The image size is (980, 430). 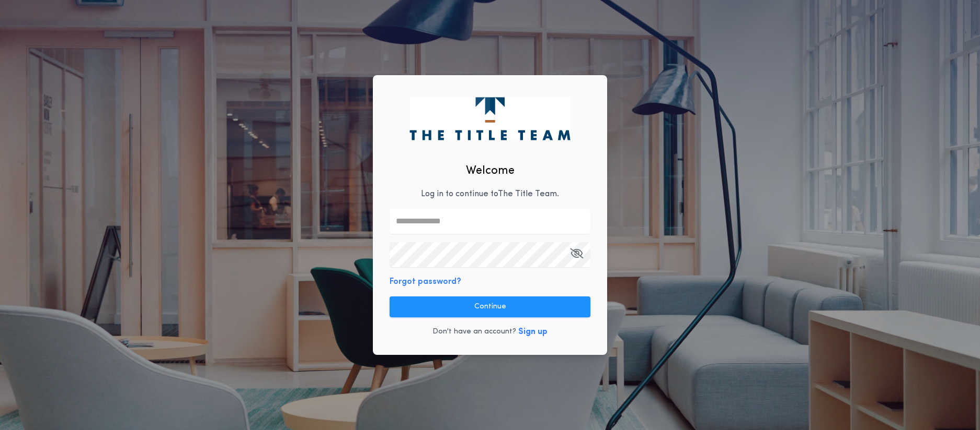 What do you see at coordinates (490, 171) in the screenshot?
I see `h2: Welcome` at bounding box center [490, 171].